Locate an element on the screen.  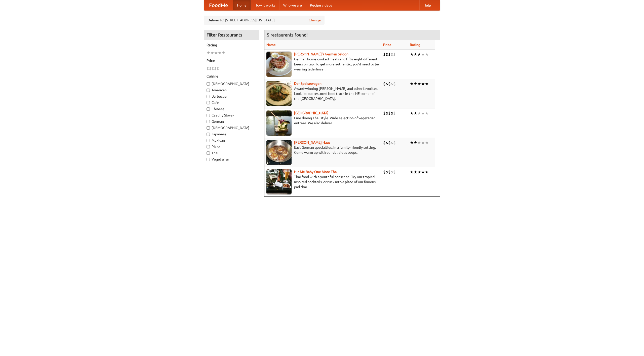
img: speisewagen.jpg is located at coordinates (279, 94).